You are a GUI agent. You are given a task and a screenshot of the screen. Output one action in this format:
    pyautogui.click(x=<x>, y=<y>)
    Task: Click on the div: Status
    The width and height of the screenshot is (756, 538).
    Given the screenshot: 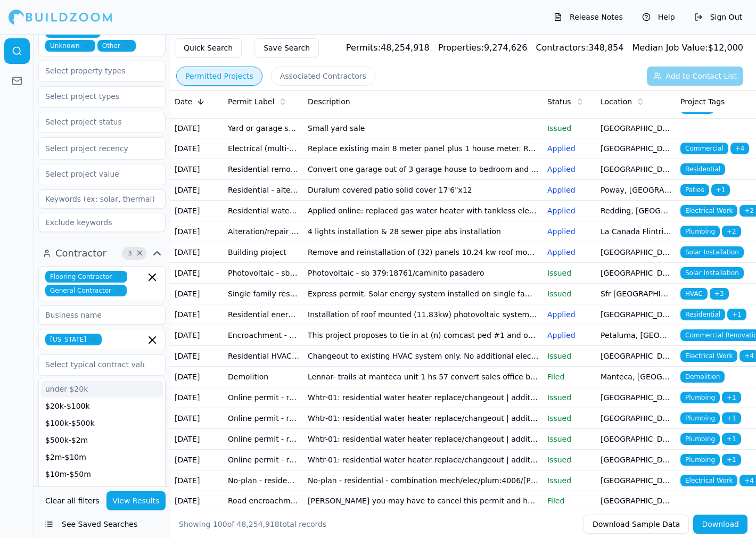 What is the action you would take?
    pyautogui.click(x=570, y=101)
    